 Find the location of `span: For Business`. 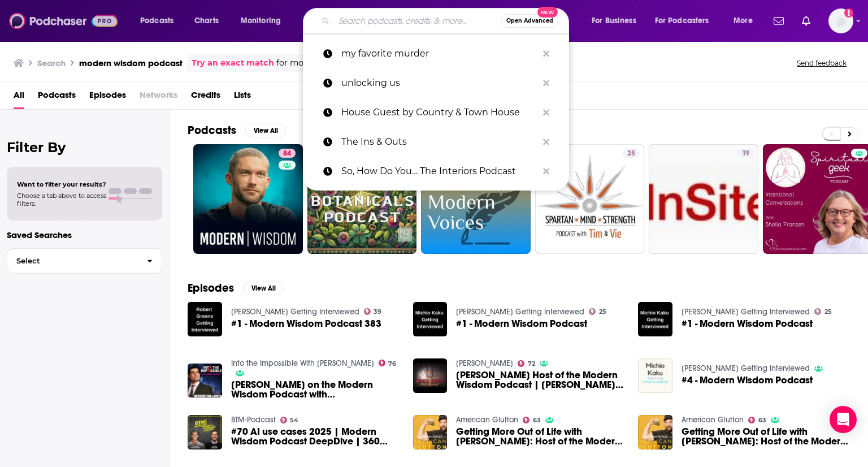

span: For Business is located at coordinates (614, 21).